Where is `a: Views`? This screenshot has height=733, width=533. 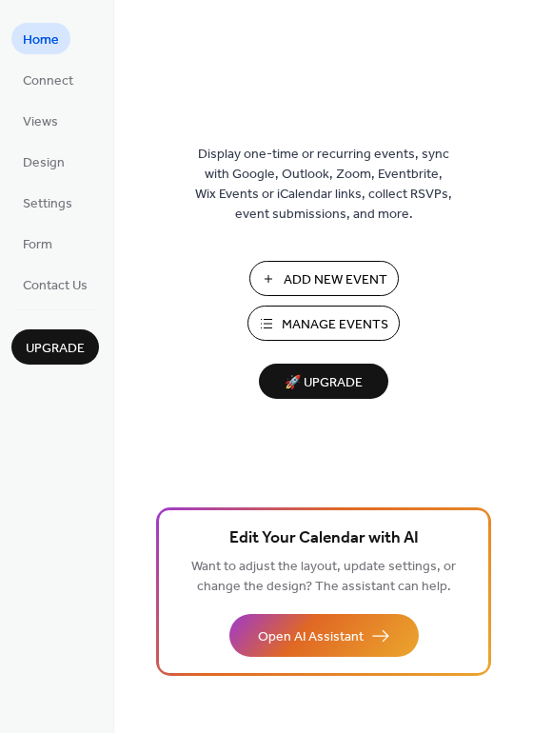
a: Views is located at coordinates (40, 120).